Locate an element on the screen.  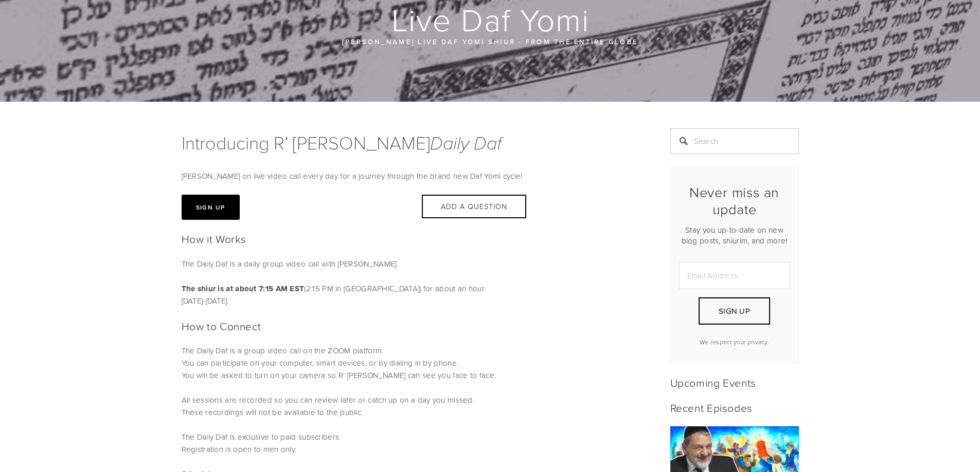
h1: Live Daf Yomi is located at coordinates (491, 19).